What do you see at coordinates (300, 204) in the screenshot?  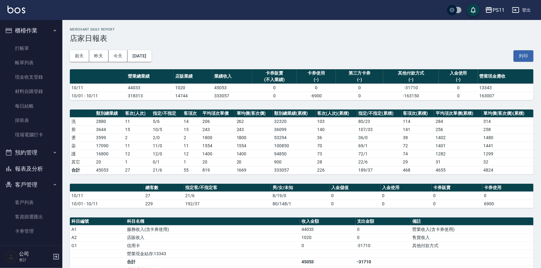 I see `td: 80/148/1` at bounding box center [300, 204].